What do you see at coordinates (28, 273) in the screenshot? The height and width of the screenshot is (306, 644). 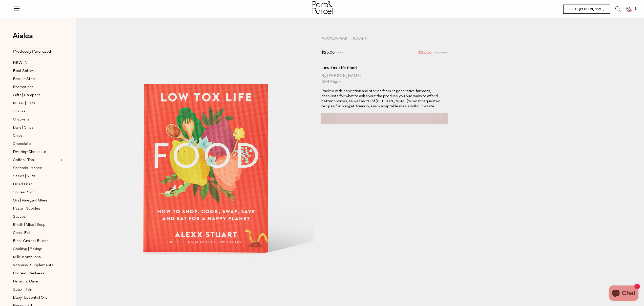 I see `span: Protein | Wellness` at bounding box center [28, 273].